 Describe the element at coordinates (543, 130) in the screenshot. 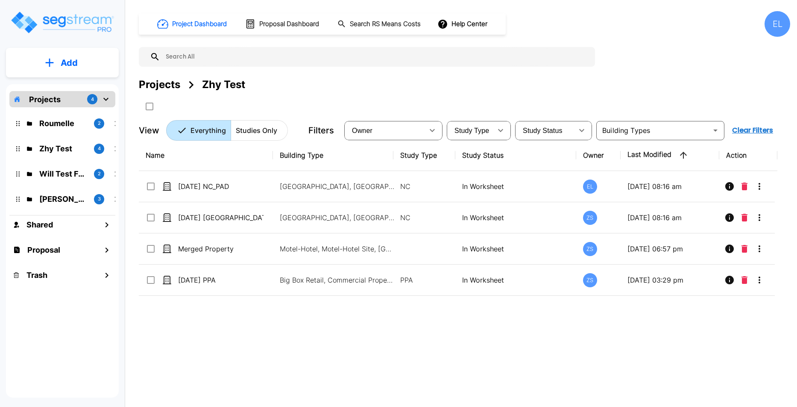

I see `span: Study Status` at that location.